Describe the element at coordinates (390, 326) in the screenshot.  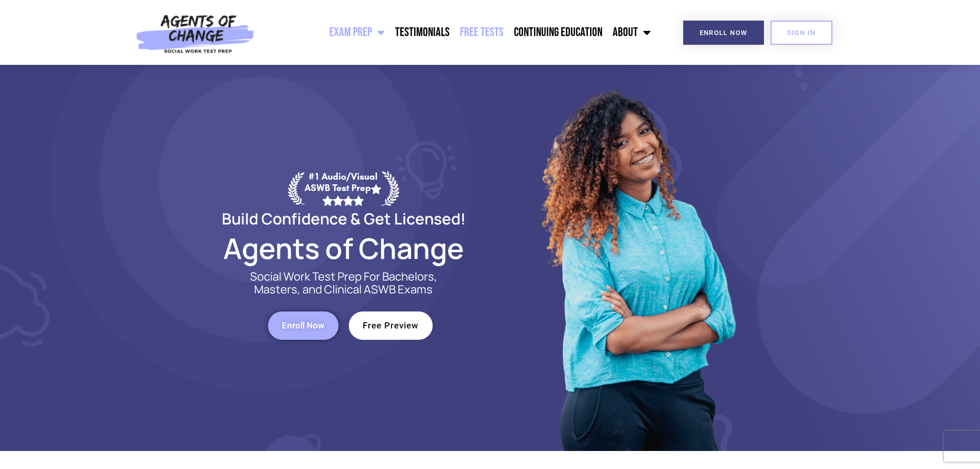
I see `a: Free Preview` at that location.